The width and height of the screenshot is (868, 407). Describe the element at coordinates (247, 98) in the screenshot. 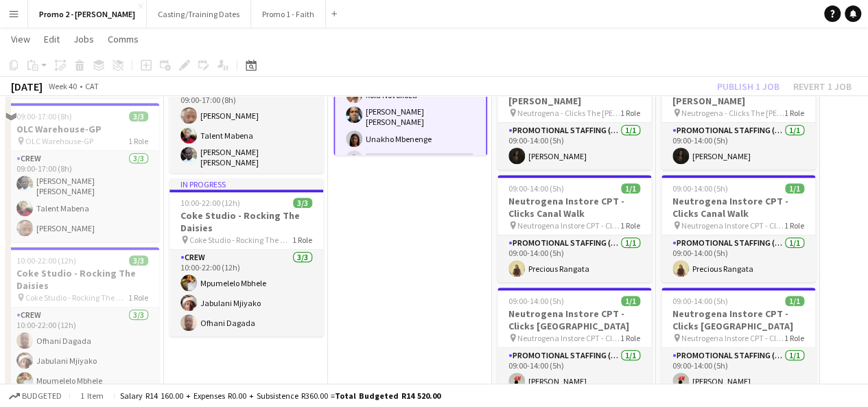

I see `app-job-card: In progress09:00-17:00 (8h)3/3OLC Warehouse-GP OLC Warehouse-GP1 RoleCrew3/309:00-17:00 (8h)[PERS...` at that location.